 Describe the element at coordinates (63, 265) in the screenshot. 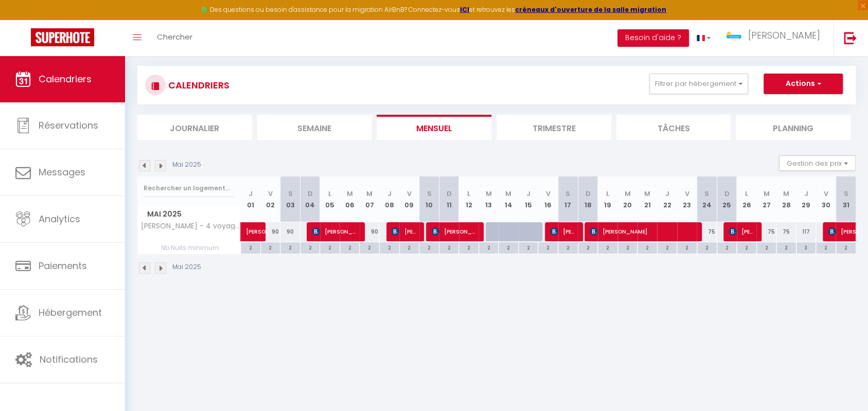

I see `span: Paiements` at that location.